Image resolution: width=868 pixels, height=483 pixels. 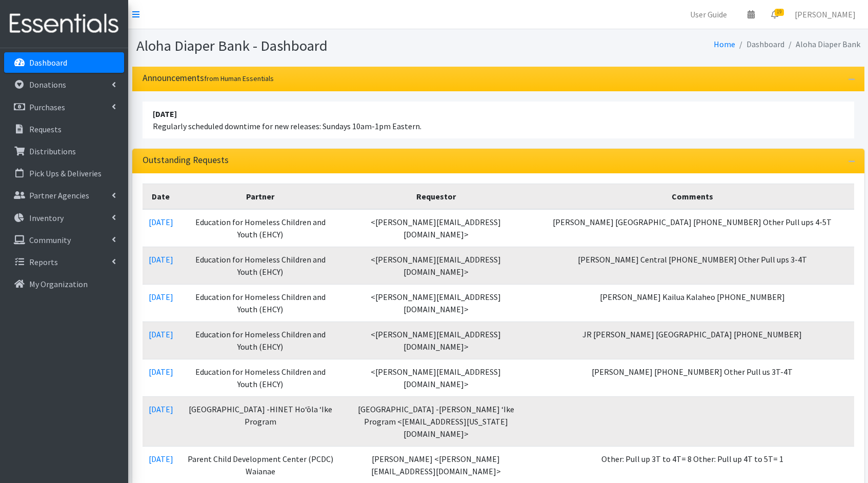 What do you see at coordinates (58, 284) in the screenshot?
I see `p: My Organization` at bounding box center [58, 284].